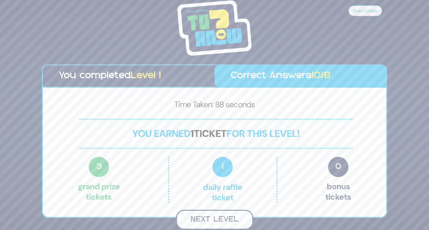  Describe the element at coordinates (215, 28) in the screenshot. I see `img: Tournament Logo` at that location.